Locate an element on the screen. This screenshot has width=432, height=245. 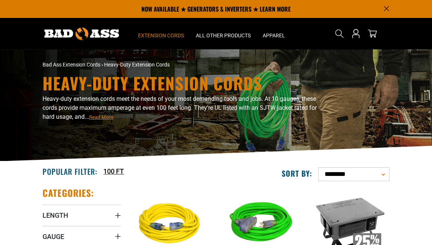
a: Bad Ass Extension Cords is located at coordinates (71, 65).